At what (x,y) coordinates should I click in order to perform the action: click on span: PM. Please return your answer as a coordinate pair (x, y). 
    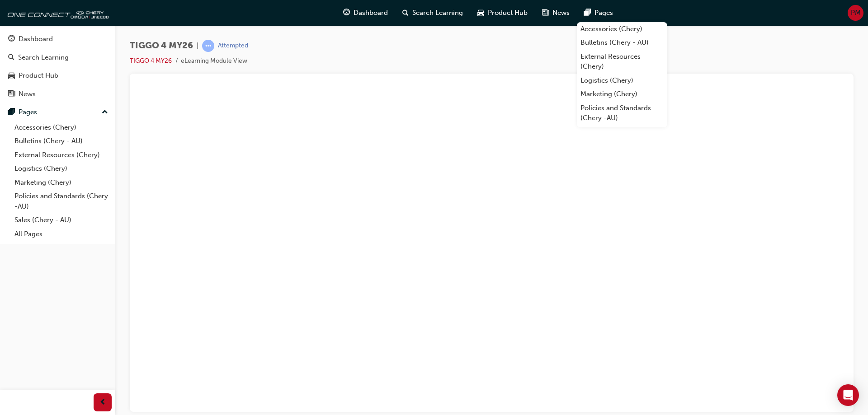
    Looking at the image, I should click on (856, 13).